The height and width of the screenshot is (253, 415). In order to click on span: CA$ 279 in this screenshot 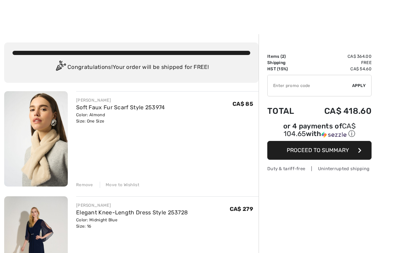, I will do `click(241, 209)`.